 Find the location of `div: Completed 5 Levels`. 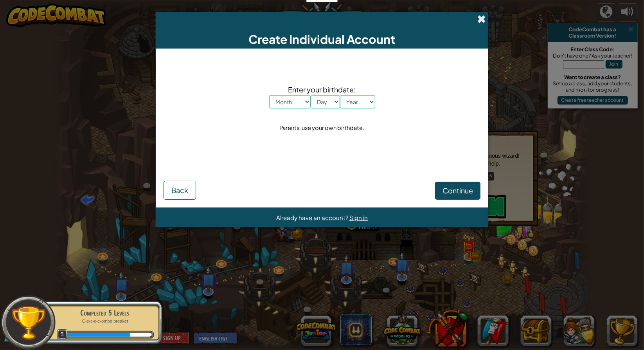

div: Completed 5 Levels is located at coordinates (105, 313).